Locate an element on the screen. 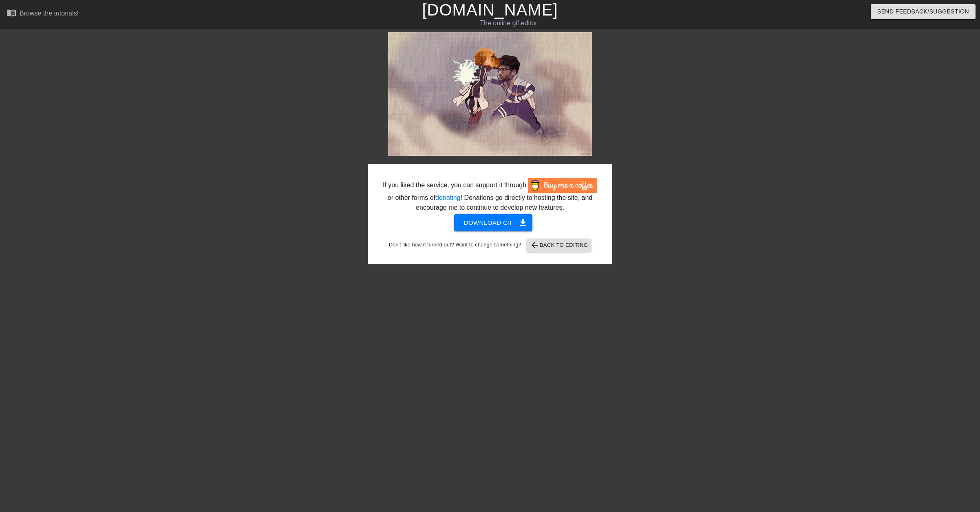 Image resolution: width=980 pixels, height=512 pixels. span: menu_book is located at coordinates (11, 13).